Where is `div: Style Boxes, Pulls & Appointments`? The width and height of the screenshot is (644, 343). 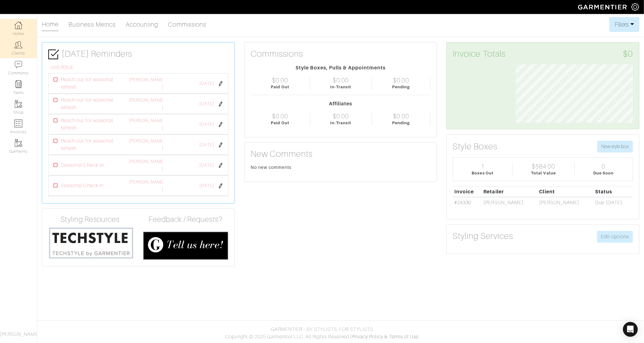 div: Style Boxes, Pulls & Appointments is located at coordinates (341, 68).